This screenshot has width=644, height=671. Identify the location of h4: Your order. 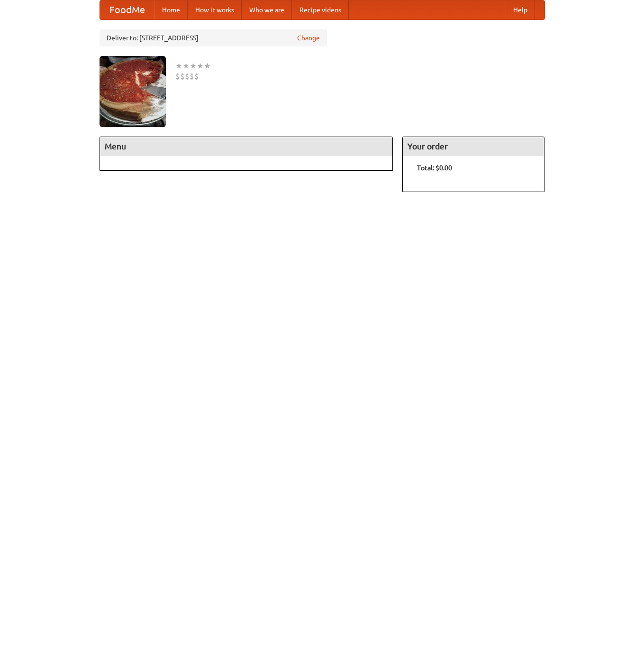
(473, 147).